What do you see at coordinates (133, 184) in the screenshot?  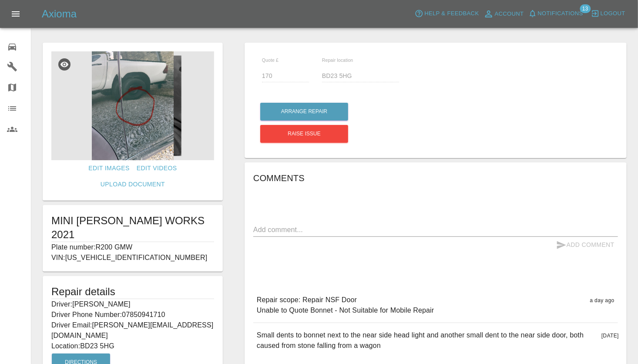 I see `a: Upload Document` at bounding box center [133, 184].